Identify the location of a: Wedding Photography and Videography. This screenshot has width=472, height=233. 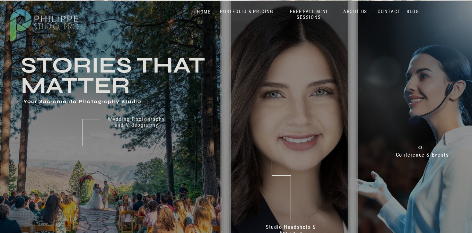
(137, 125).